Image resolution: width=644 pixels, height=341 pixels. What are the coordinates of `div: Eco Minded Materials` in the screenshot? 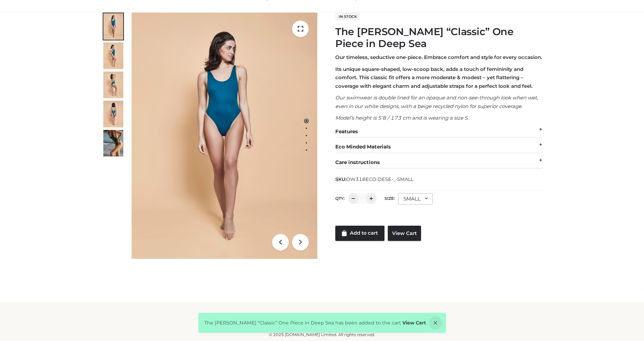 It's located at (439, 147).